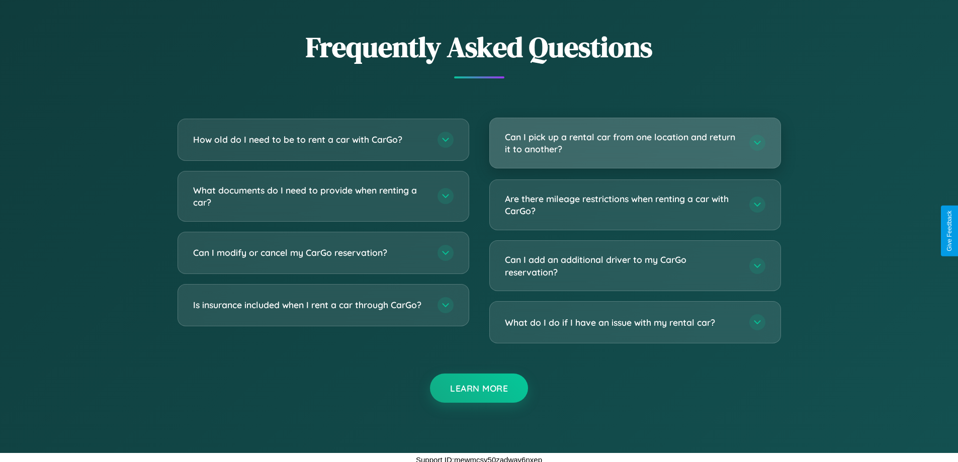 The width and height of the screenshot is (958, 462). I want to click on div: Give Feedback, so click(949, 231).